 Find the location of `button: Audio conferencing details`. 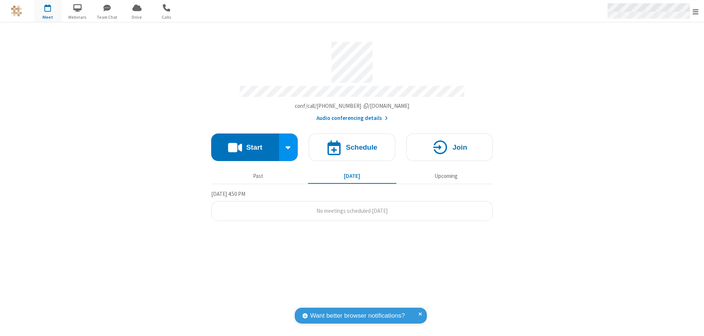

button: Audio conferencing details is located at coordinates (352, 118).